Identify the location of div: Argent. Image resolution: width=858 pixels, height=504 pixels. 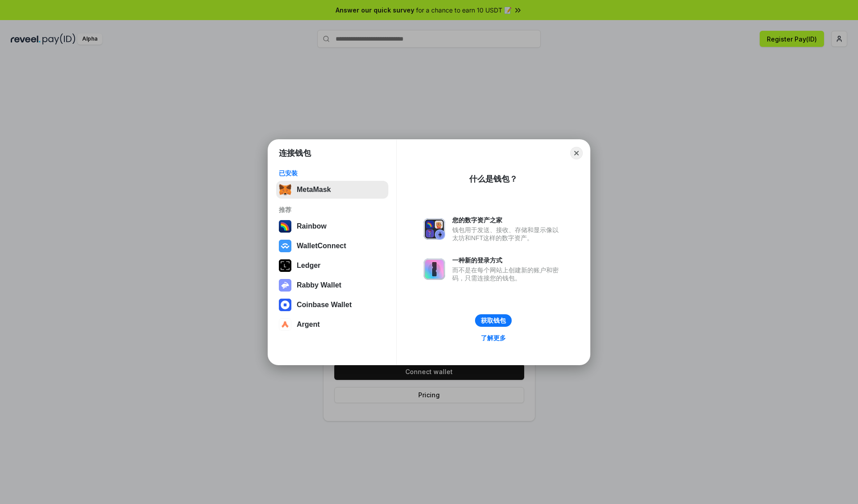
(308, 324).